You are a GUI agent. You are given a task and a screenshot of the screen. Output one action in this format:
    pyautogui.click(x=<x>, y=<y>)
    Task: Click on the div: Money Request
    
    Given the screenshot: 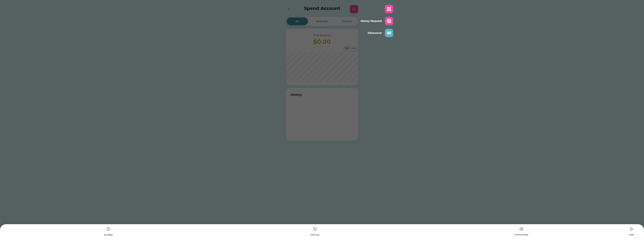 What is the action you would take?
    pyautogui.click(x=371, y=21)
    